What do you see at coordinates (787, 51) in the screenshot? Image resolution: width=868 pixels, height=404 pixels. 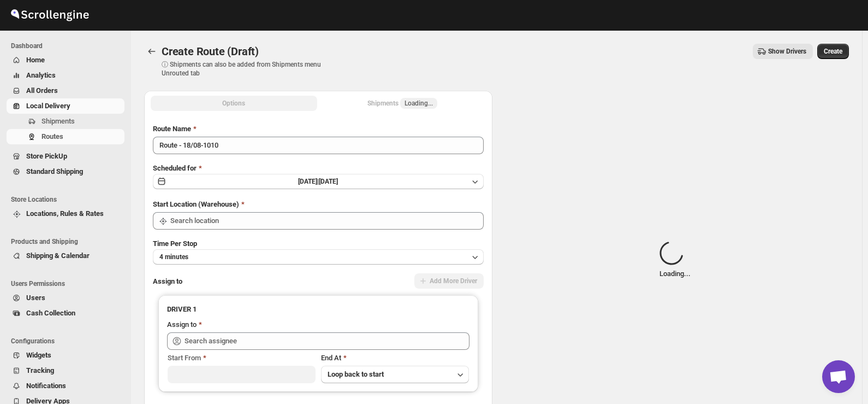 I see `span: Show Drivers` at bounding box center [787, 51].